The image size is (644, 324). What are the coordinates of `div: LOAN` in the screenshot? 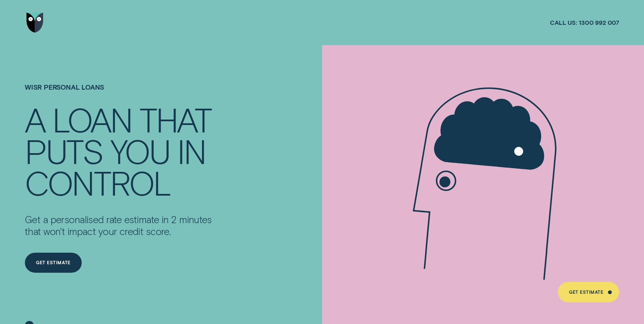 It's located at (92, 119).